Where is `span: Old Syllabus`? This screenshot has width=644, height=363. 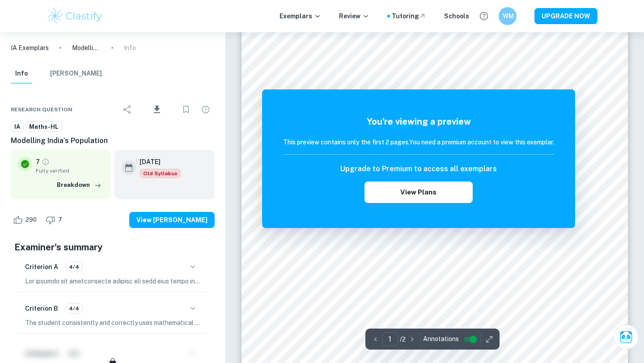 span: Old Syllabus is located at coordinates (160, 173).